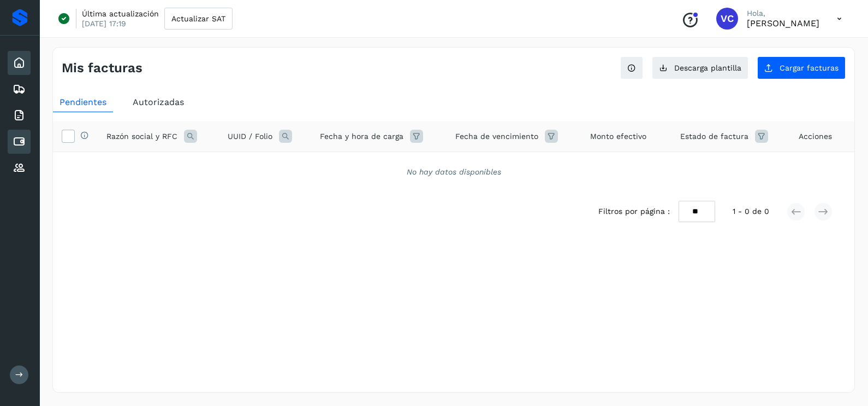 The height and width of the screenshot is (406, 868). What do you see at coordinates (19, 168) in the screenshot?
I see `div: Proveedores` at bounding box center [19, 168].